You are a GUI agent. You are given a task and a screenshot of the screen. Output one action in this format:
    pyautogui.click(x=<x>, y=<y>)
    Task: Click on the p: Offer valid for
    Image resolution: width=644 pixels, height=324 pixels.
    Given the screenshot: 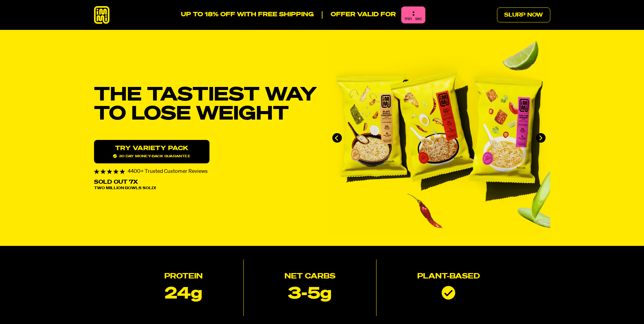 What is the action you would take?
    pyautogui.click(x=359, y=15)
    